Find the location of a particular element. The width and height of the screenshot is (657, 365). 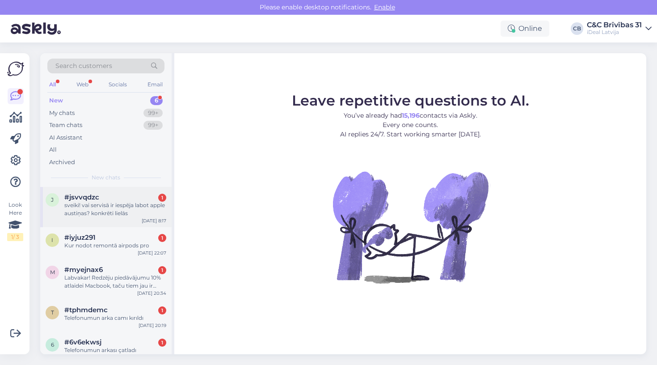

span: #6v6ekwsj is located at coordinates (83, 342).